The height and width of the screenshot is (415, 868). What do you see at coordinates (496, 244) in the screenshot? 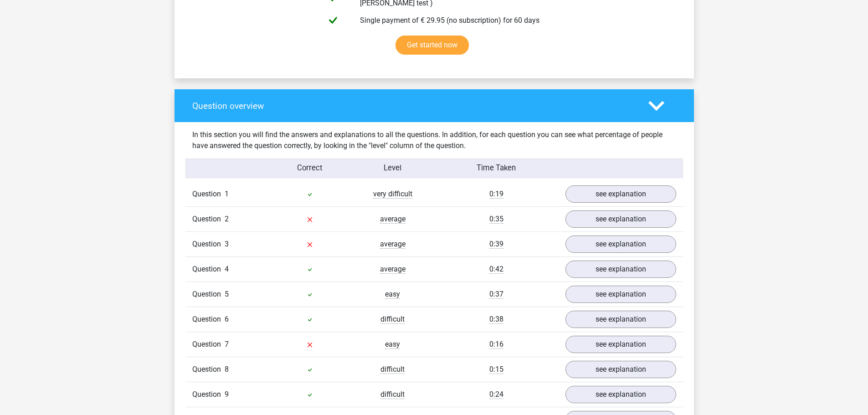
I see `span: 0:39` at bounding box center [496, 244].